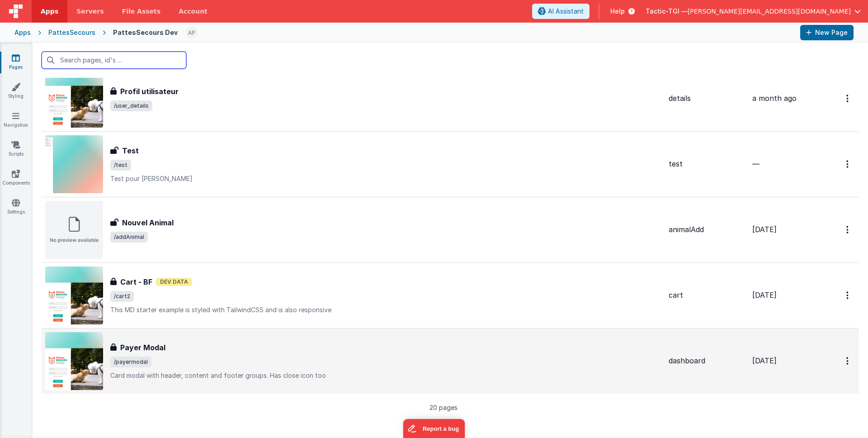 Image resolution: width=868 pixels, height=438 pixels. What do you see at coordinates (149, 91) in the screenshot?
I see `h3: Profil utilisateur` at bounding box center [149, 91].